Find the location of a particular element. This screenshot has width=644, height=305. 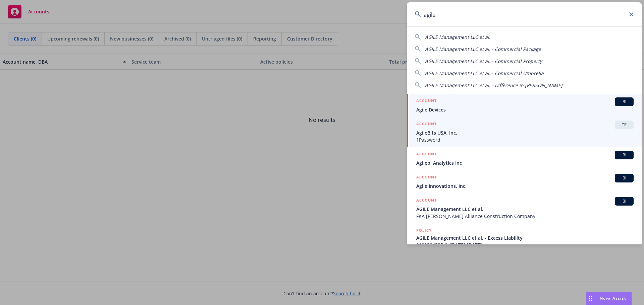

span: Agile Innovations, Inc. is located at coordinates (525, 186).